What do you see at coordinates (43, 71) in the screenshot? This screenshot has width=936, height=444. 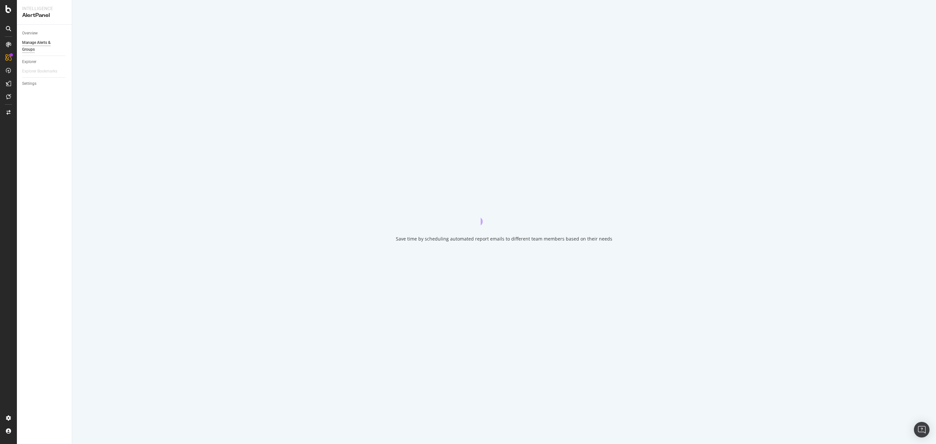 I see `a: Explorer Bookmarks` at bounding box center [43, 71].